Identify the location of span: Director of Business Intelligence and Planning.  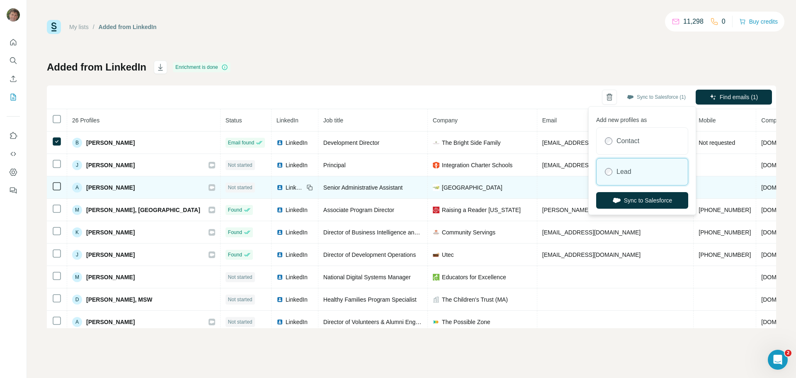
(383, 232).